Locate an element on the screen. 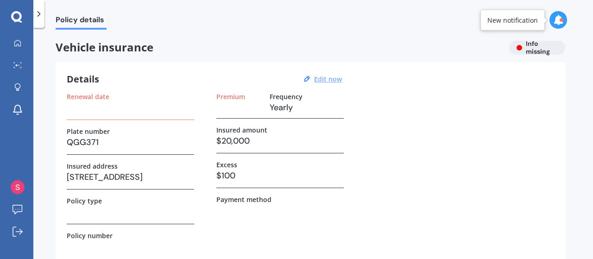 The height and width of the screenshot is (259, 593). label: Insured amount is located at coordinates (242, 130).